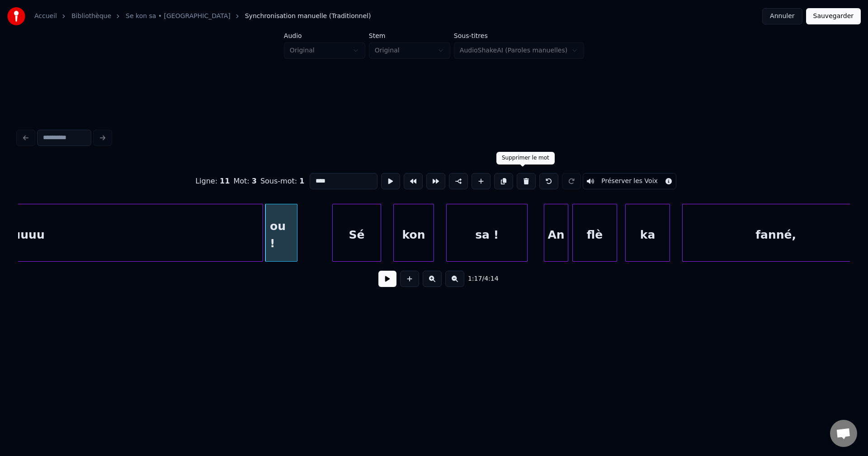 This screenshot has height=456, width=868. What do you see at coordinates (629, 181) in the screenshot?
I see `button: Toggle` at bounding box center [629, 181].